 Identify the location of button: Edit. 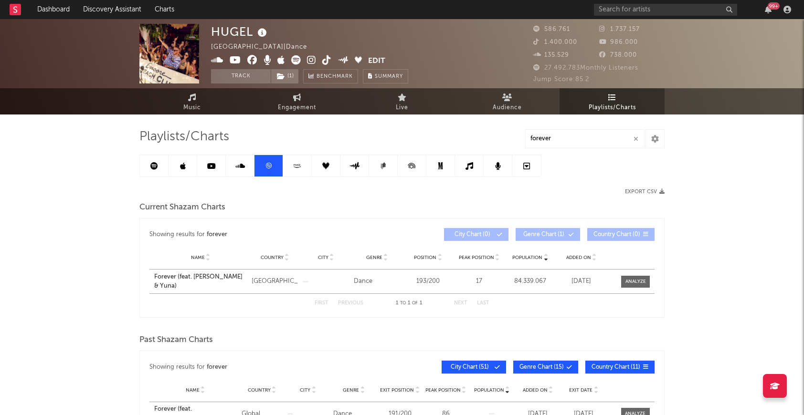
(377, 61).